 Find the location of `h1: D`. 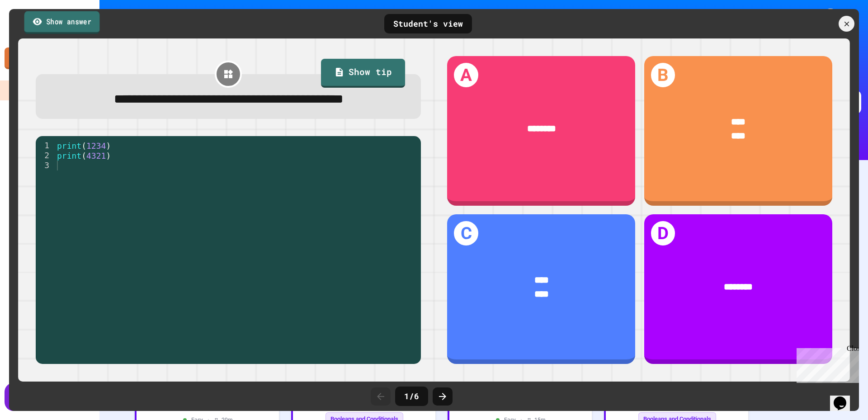

h1: D is located at coordinates (663, 234).